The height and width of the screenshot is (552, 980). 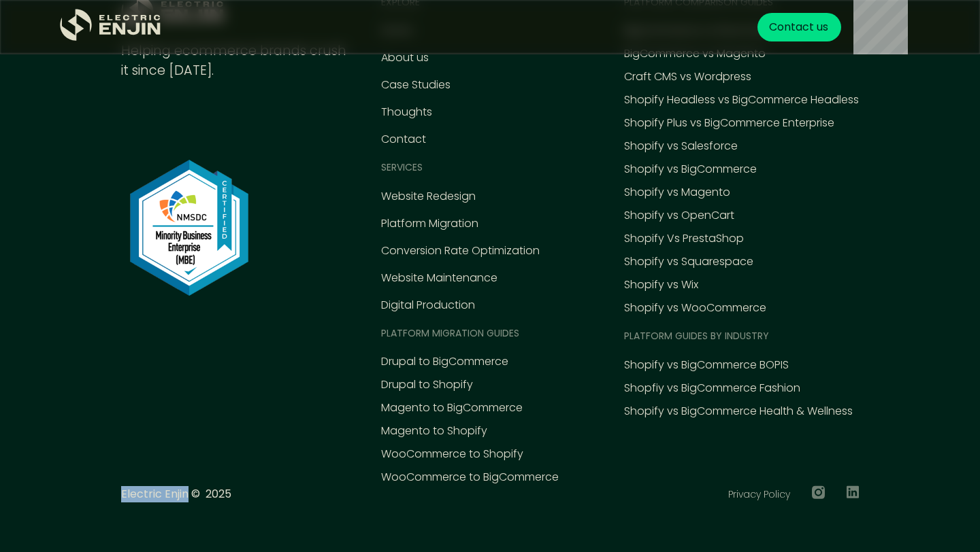 What do you see at coordinates (429, 224) in the screenshot?
I see `div: Platform Migration` at bounding box center [429, 224].